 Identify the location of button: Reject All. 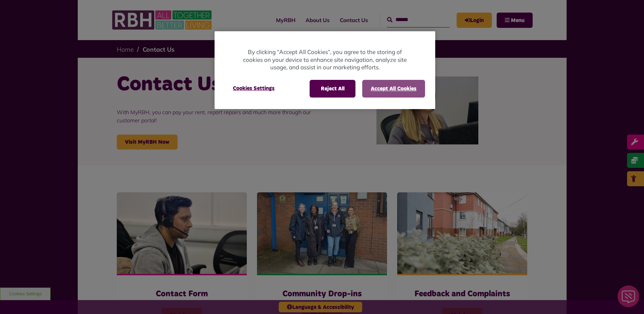
(332, 89).